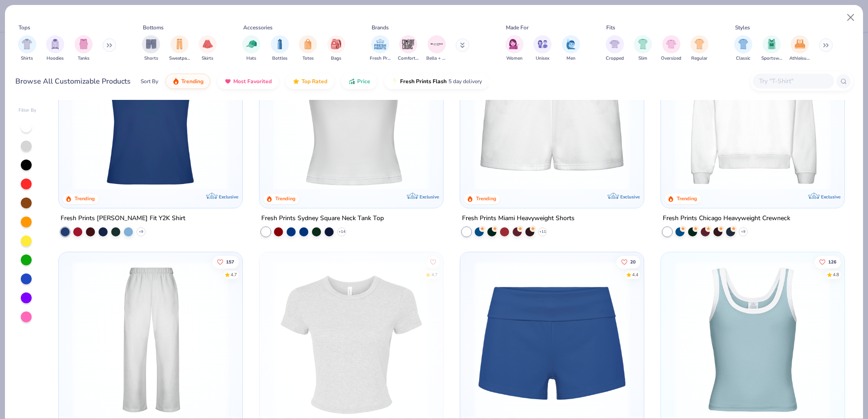  Describe the element at coordinates (671, 44) in the screenshot. I see `img: Oversized Image` at that location.